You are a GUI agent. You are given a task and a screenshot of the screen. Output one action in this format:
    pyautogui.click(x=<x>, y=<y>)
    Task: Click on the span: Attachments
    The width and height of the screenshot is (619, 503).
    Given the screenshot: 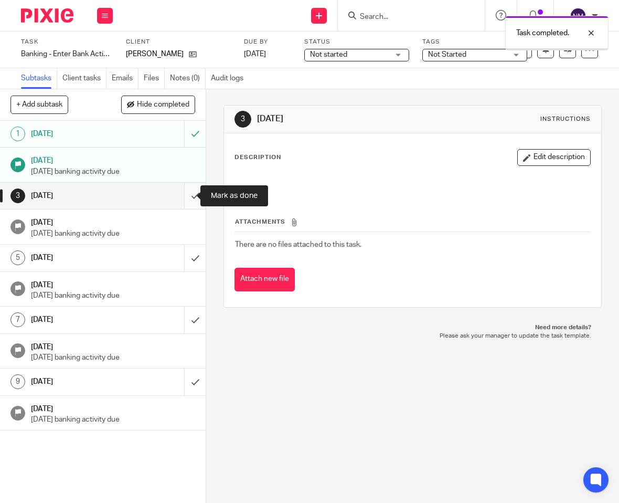 What is the action you would take?
    pyautogui.click(x=260, y=221)
    